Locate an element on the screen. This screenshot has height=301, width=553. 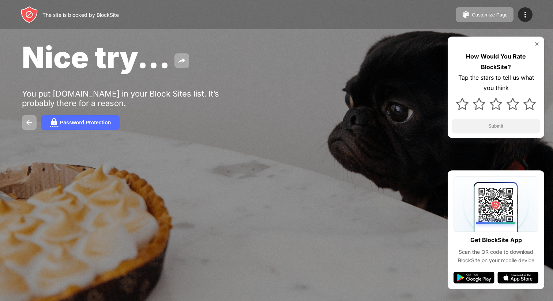
img: pallet.svg is located at coordinates (466, 15).